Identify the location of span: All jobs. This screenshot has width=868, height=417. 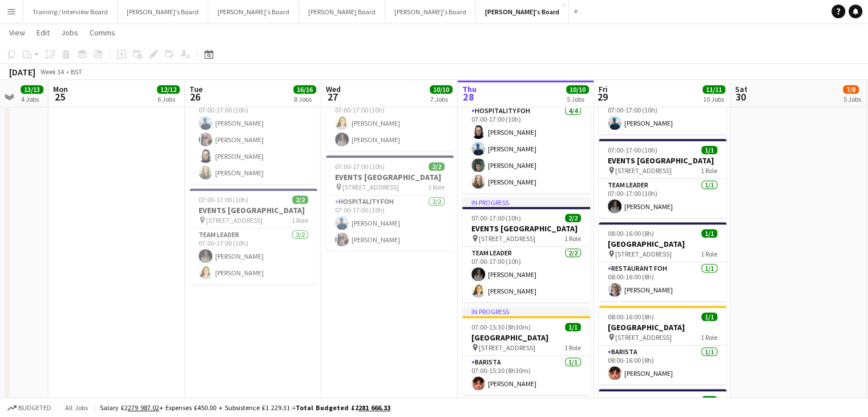
(76, 407).